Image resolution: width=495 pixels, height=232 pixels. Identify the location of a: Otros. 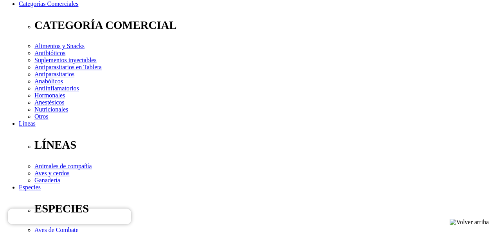
(41, 116).